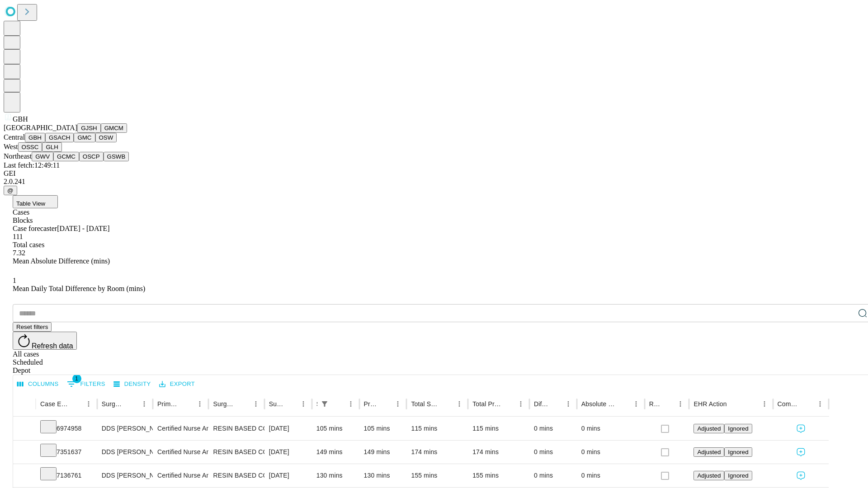 The height and width of the screenshot is (488, 868). Describe the element at coordinates (113, 404) in the screenshot. I see `div: Surgeon Name` at that location.